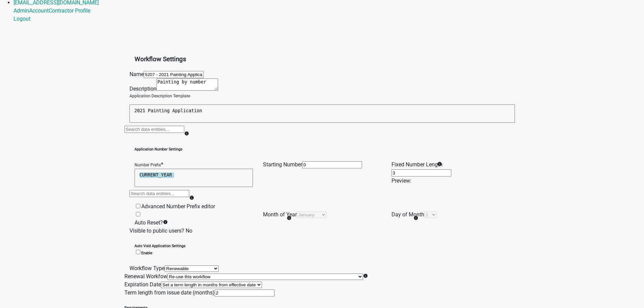 The height and width of the screenshot is (308, 644). I want to click on label: Description, so click(143, 88).